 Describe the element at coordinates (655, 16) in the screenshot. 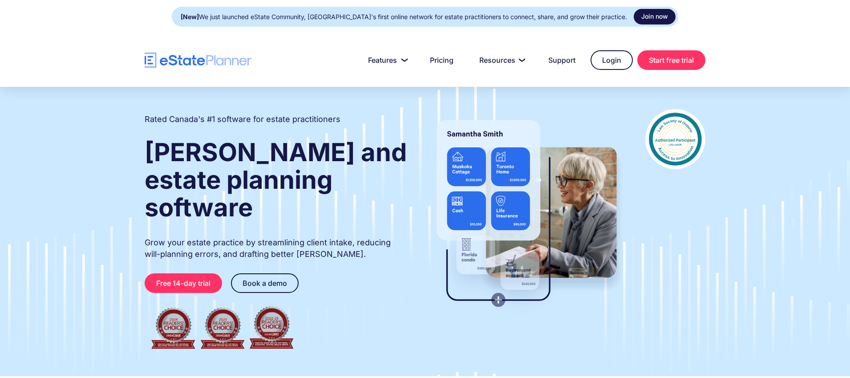

I see `a: Join now` at that location.